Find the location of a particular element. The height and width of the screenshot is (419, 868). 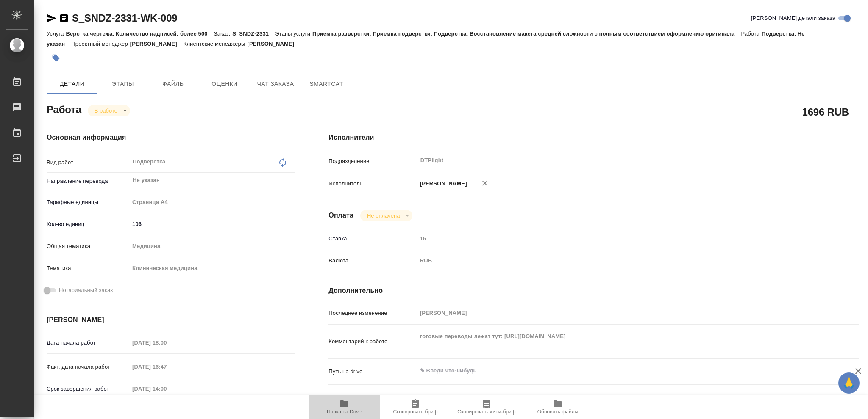

h4: Основная информация is located at coordinates (170, 138).